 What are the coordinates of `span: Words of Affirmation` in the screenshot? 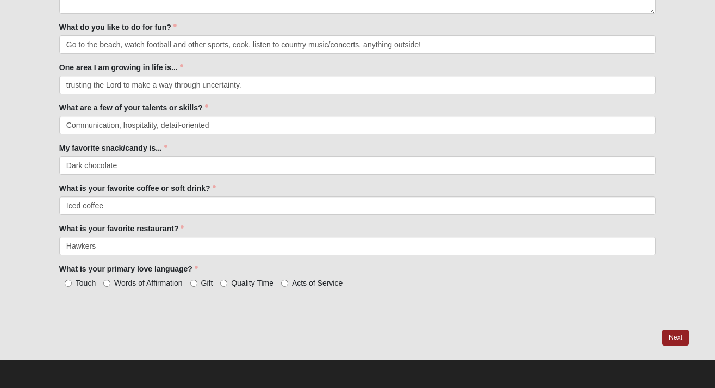 It's located at (149, 283).